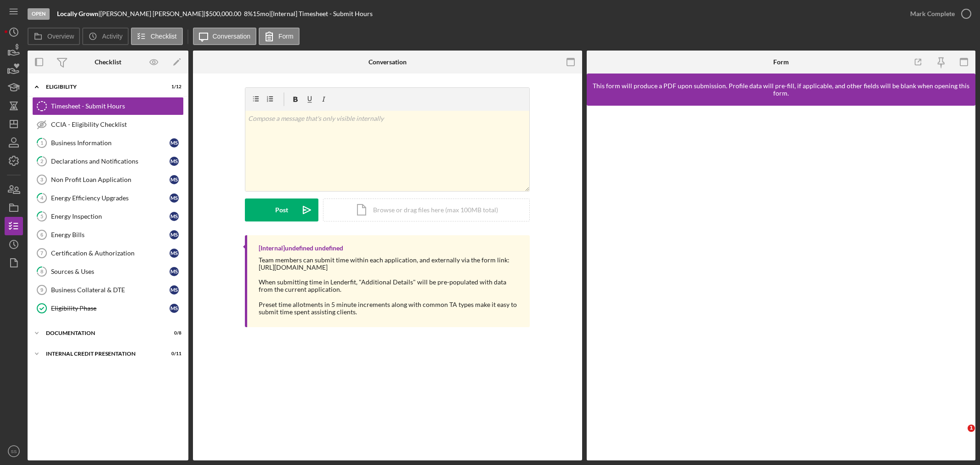 The image size is (980, 465). Describe the element at coordinates (108, 143) in the screenshot. I see `a: 1Business InformationMS` at that location.